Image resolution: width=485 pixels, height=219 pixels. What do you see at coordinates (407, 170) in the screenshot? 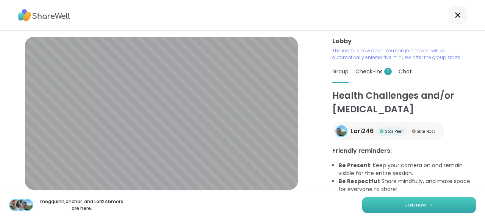
I see `li: : Keep your camera on and remain visible for the entire session.` at bounding box center [407, 170].